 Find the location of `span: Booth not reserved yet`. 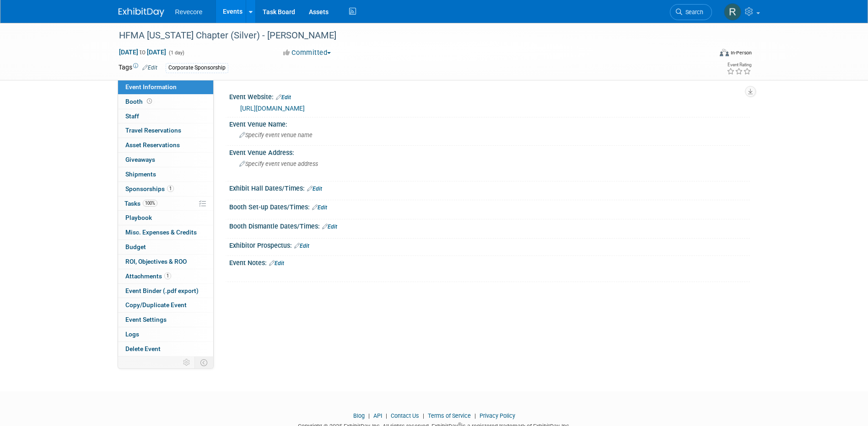

span: Booth not reserved yet is located at coordinates (149, 101).